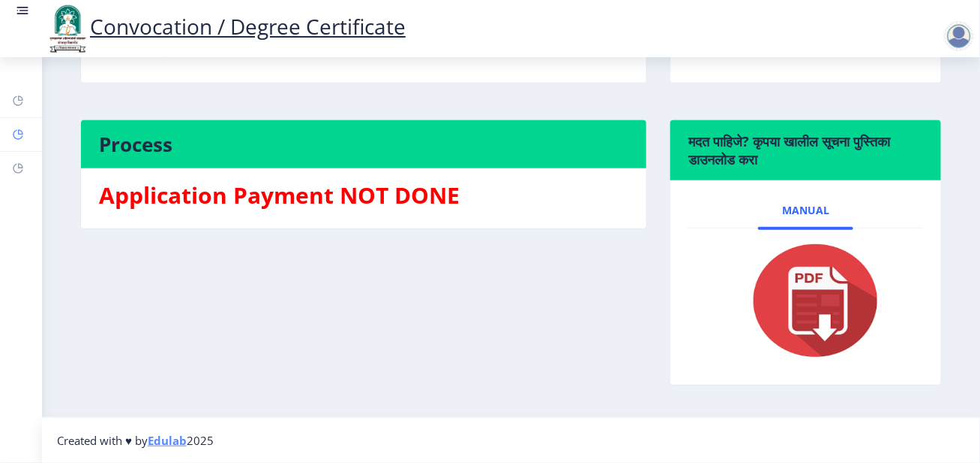  I want to click on img: pdf.png, so click(806, 300).